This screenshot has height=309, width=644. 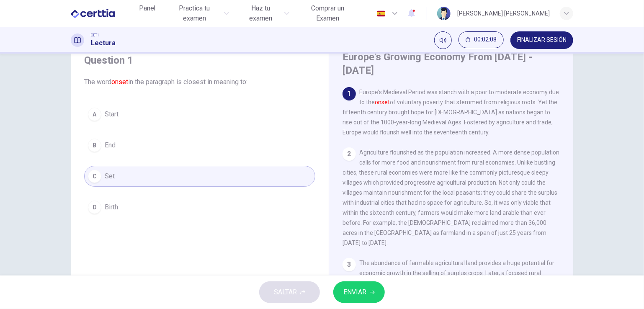 I want to click on div: 1, so click(x=349, y=94).